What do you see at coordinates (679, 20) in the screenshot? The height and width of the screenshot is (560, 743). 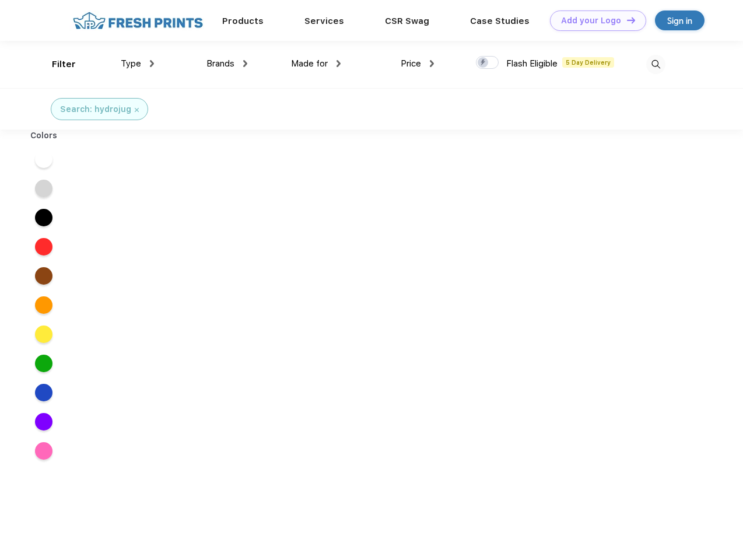 I see `a: Sign in` at bounding box center [679, 20].